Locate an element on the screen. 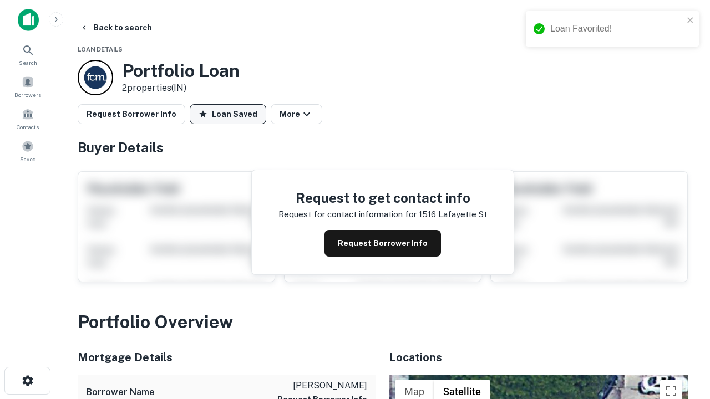 This screenshot has height=399, width=710. div: Saved is located at coordinates (28, 151).